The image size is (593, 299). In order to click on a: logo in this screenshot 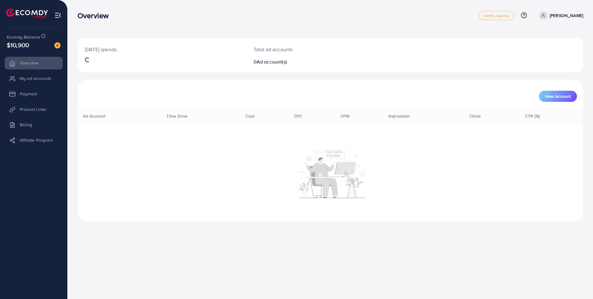, I will do `click(27, 13)`.